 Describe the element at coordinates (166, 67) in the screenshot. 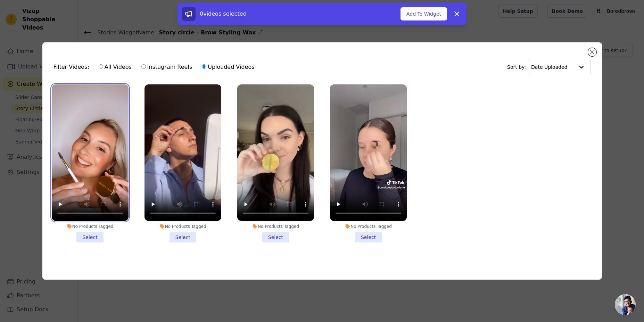

I see `label: Instagram Reels` at that location.